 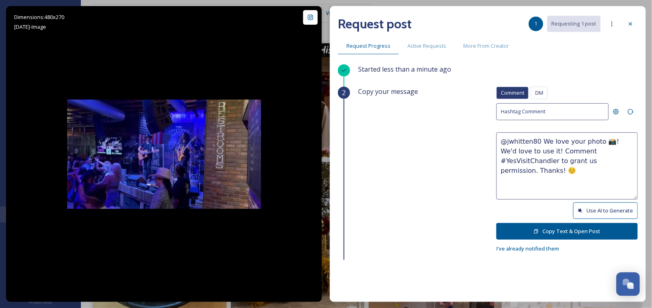 What do you see at coordinates (567, 166) in the screenshot?
I see `textarea: @jwhitten80 We love your photo 📸! We'd love to use it! Comment #YesVisitChandler to grant us perm...` at bounding box center [567, 166].